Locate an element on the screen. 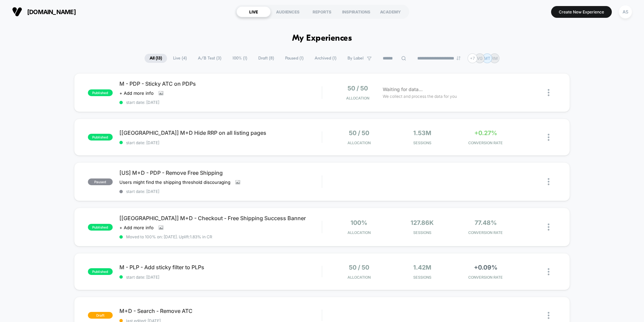 The image size is (644, 322). span: Waiting for data... is located at coordinates (403, 89).